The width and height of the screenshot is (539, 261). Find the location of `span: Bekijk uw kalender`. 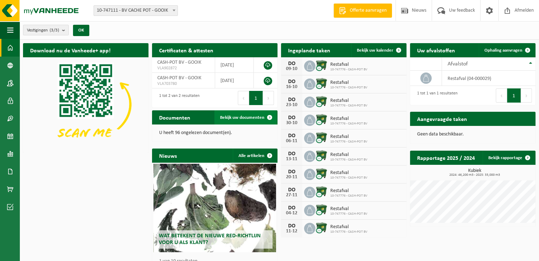

span: Bekijk uw kalender is located at coordinates (375, 50).